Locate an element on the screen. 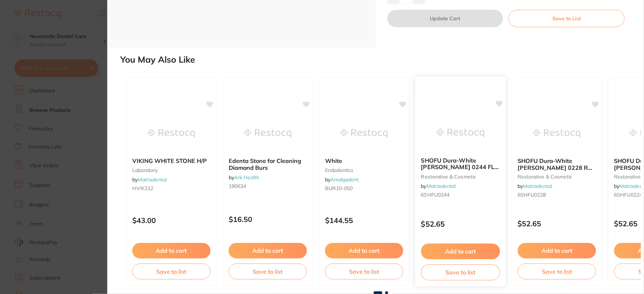 The image size is (644, 294). small: laboratory is located at coordinates (171, 170).